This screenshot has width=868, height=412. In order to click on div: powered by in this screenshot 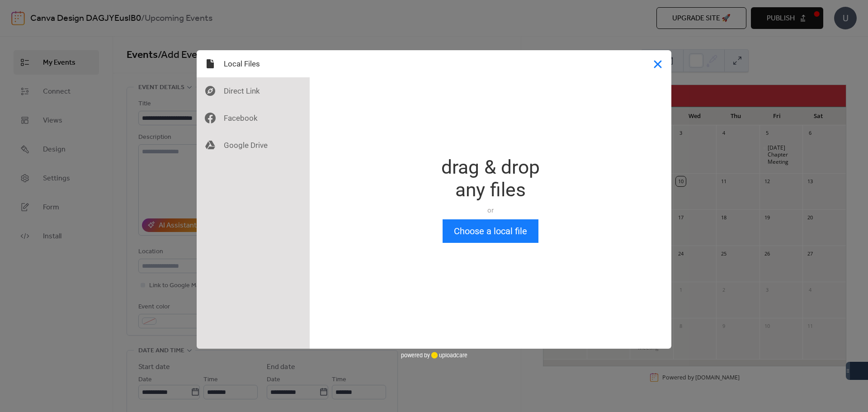, I will do `click(434, 356)`.